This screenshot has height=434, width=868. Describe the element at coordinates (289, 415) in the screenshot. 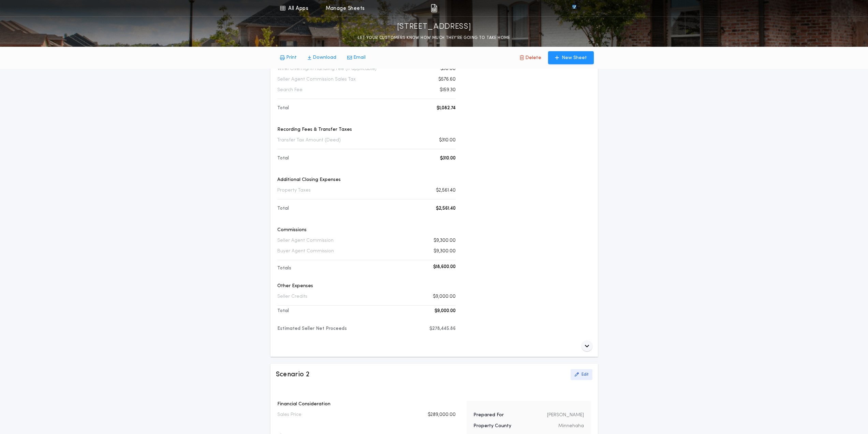

I see `p: Sales Price` at that location.